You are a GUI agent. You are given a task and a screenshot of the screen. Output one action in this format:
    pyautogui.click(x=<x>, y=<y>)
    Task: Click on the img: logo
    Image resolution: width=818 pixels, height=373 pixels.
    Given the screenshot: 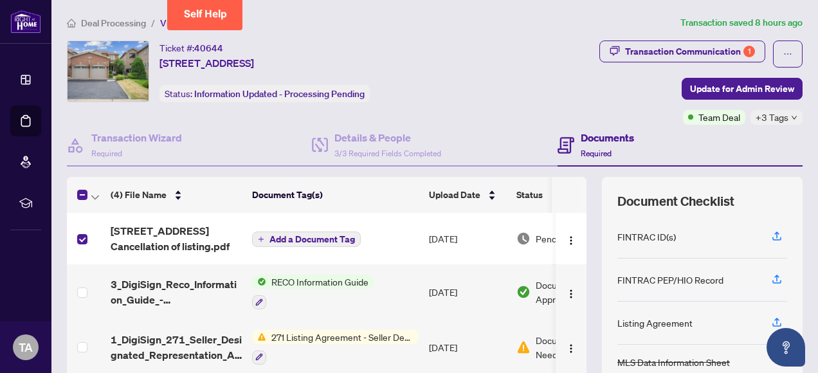 What is the action you would take?
    pyautogui.click(x=26, y=21)
    